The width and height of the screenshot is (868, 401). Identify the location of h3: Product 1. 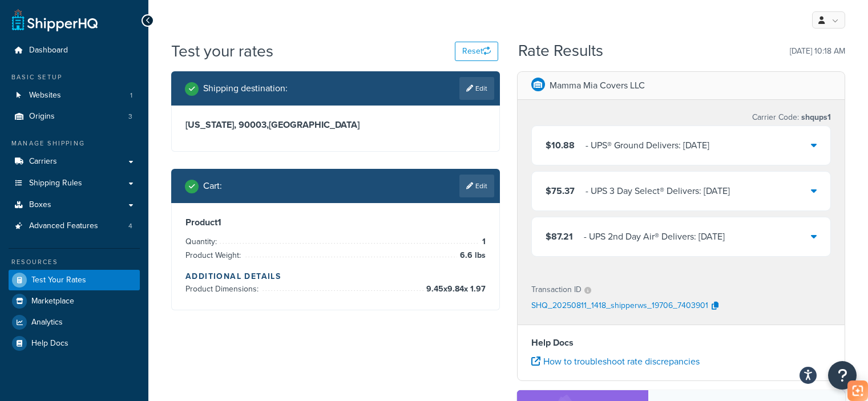
(336, 223).